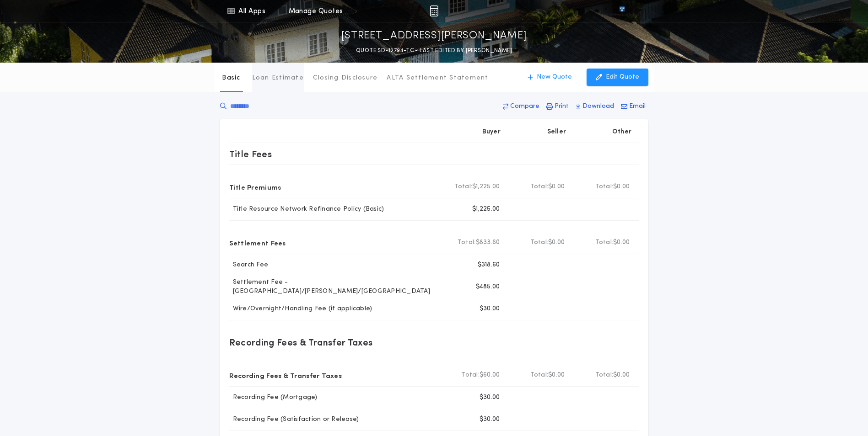 The width and height of the screenshot is (868, 436). I want to click on p: $485.00, so click(487, 287).